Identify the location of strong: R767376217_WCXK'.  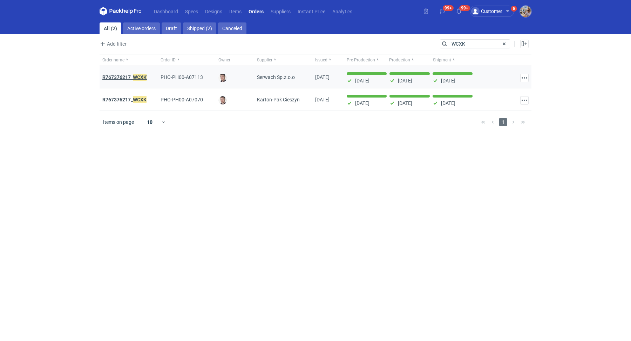
(125, 77).